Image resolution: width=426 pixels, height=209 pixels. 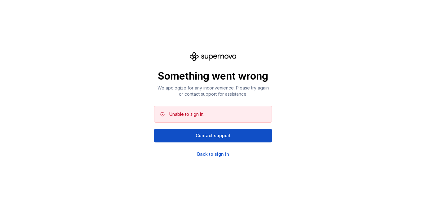 I want to click on a: Back to sign in, so click(x=213, y=155).